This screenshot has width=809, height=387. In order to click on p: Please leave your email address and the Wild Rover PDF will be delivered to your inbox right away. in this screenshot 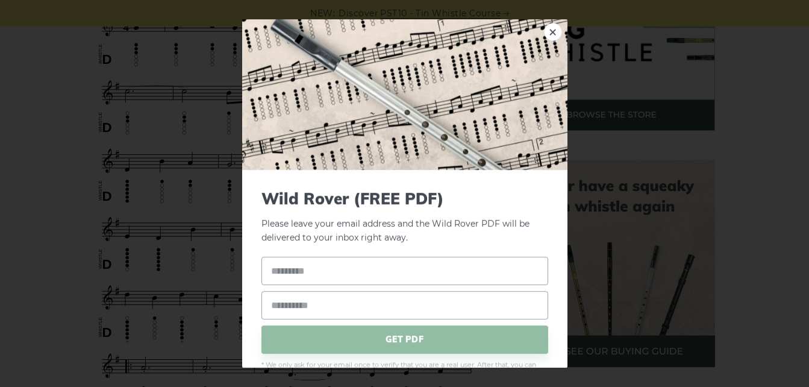, I will do `click(405, 217)`.